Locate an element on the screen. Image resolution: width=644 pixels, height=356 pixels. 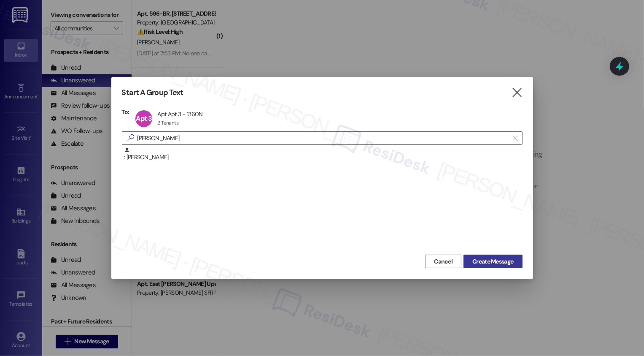
button: Cancel is located at coordinates (443, 262).